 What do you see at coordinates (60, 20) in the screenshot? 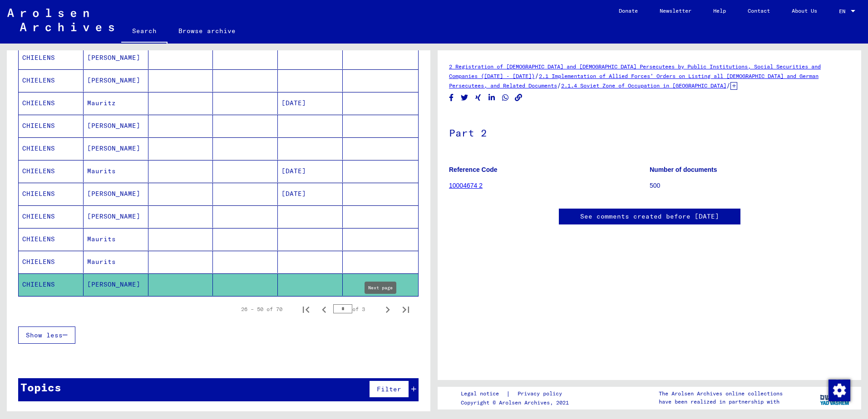
I see `img: Arolsen_neg.svg` at bounding box center [60, 20].